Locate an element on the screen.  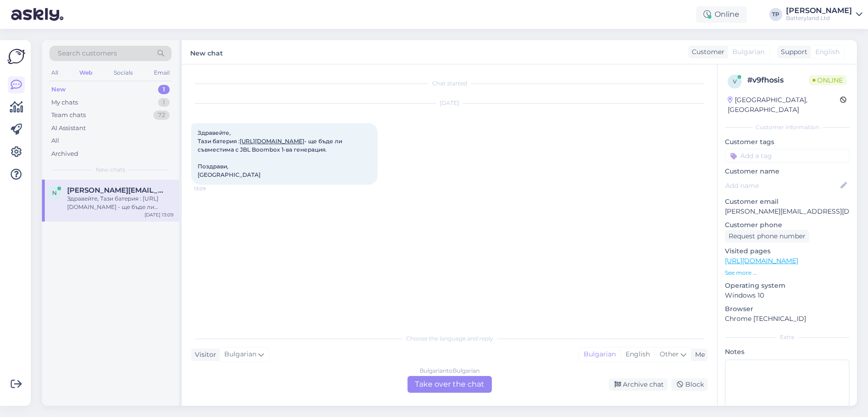
div: Batteryland Ltd is located at coordinates (819, 18).